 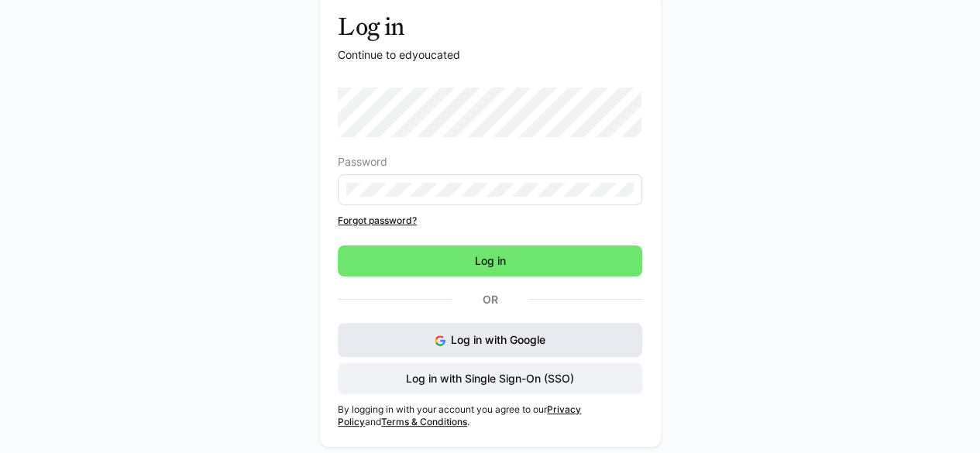 What do you see at coordinates (459, 415) in the screenshot?
I see `a: Privacy Policy` at bounding box center [459, 415].